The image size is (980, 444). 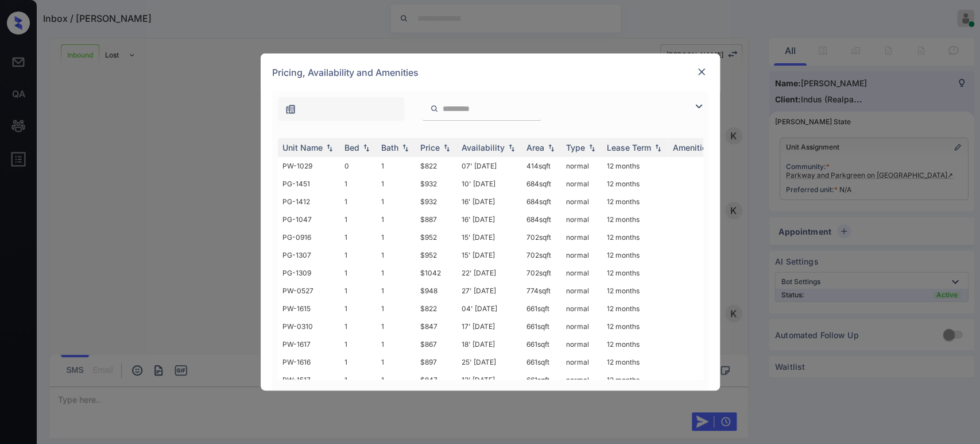 What do you see at coordinates (309, 326) in the screenshot?
I see `td: PW-0310` at bounding box center [309, 326].